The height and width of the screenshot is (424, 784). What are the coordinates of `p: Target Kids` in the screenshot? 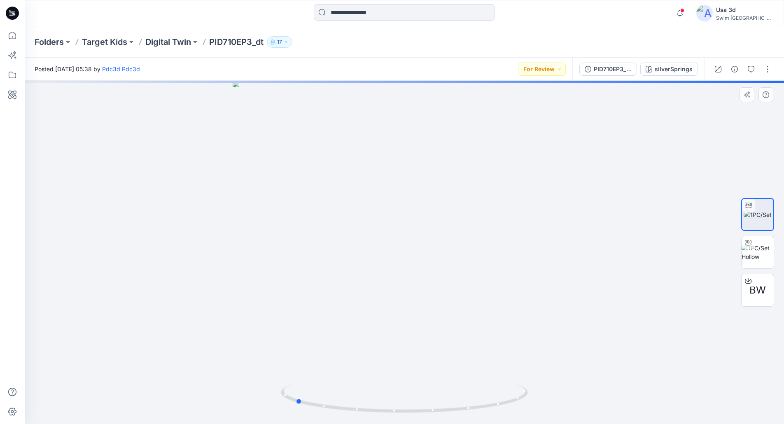 It's located at (105, 42).